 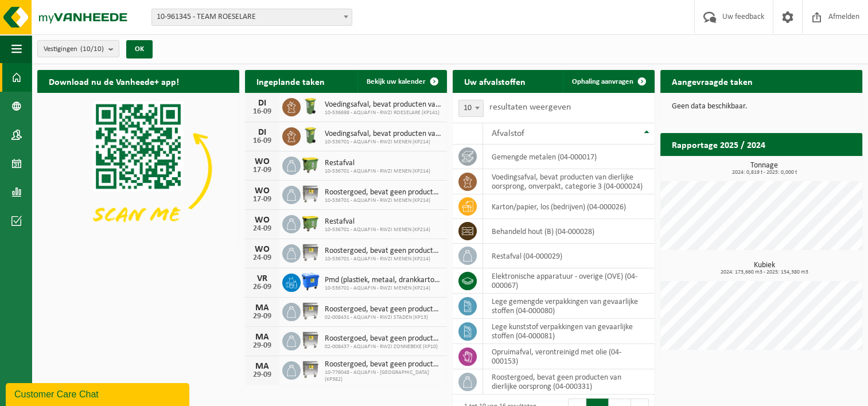 What do you see at coordinates (568, 281) in the screenshot?
I see `td: elektronische apparatuur - overige (OVE) (04-000067)` at bounding box center [568, 281].